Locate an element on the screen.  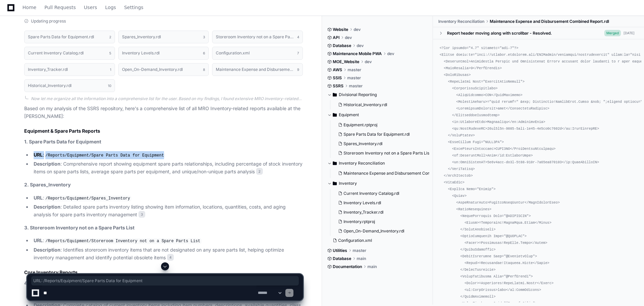
div: Now let me organize all the information into a comprehensive list for the user. Based on my findi... is located at coordinates (167, 99).